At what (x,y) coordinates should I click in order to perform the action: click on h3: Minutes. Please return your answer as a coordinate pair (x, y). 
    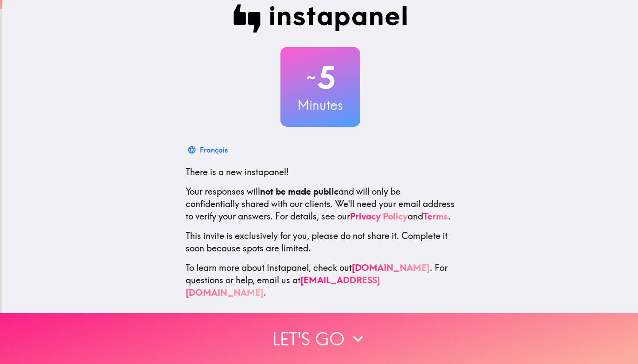
    Looking at the image, I should click on (321, 105).